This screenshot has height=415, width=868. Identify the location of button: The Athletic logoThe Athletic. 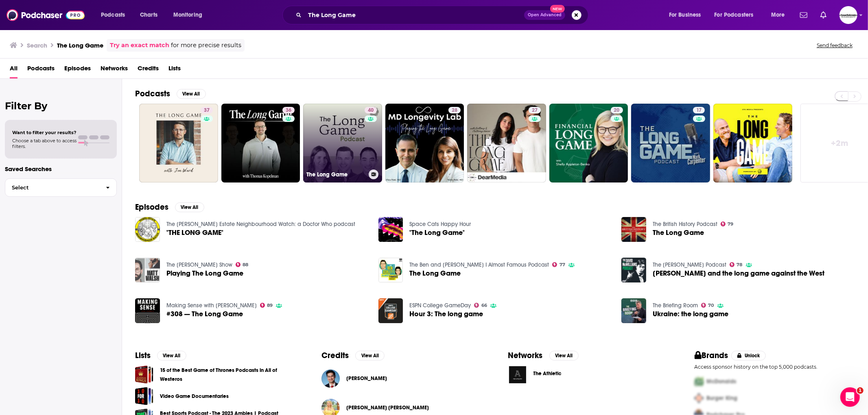
(588, 374).